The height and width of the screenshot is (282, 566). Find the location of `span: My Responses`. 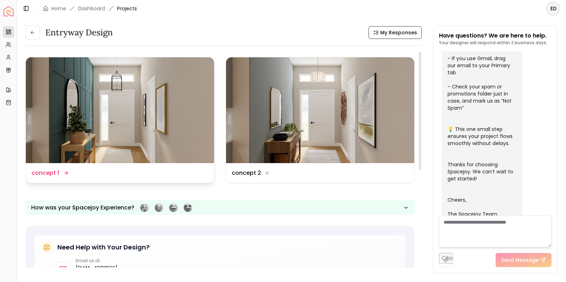

span: My Responses is located at coordinates (399, 33).